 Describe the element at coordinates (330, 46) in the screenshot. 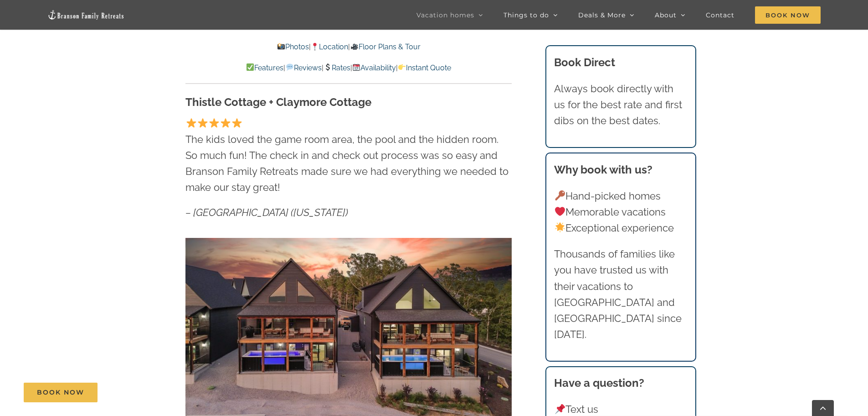

I see `a: Location` at that location.